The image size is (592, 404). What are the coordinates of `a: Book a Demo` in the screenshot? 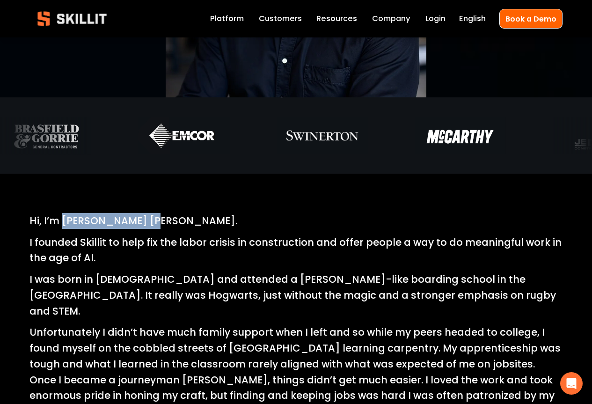 It's located at (531, 18).